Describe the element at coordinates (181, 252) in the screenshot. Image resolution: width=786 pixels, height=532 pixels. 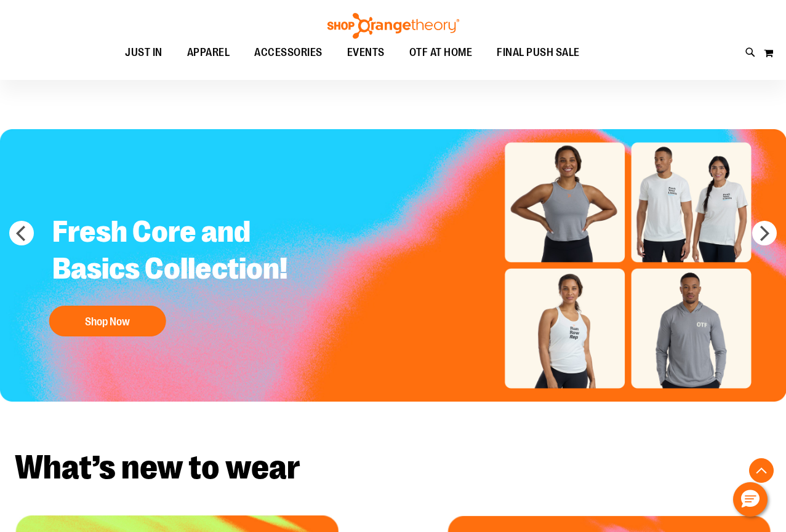
I see `h2: Fresh Core and Basics Collection!` at that location.